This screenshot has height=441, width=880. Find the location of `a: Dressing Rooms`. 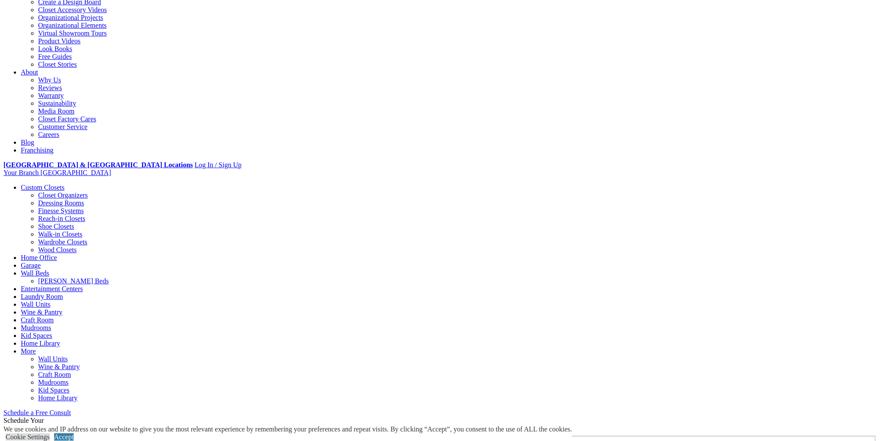

a: Dressing Rooms is located at coordinates (61, 203).